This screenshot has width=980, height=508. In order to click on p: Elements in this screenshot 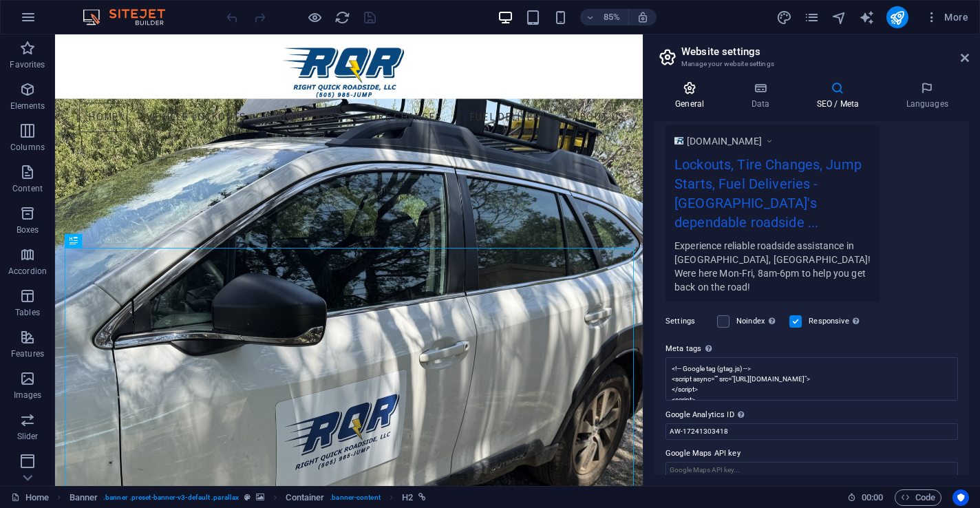, I will do `click(27, 106)`.